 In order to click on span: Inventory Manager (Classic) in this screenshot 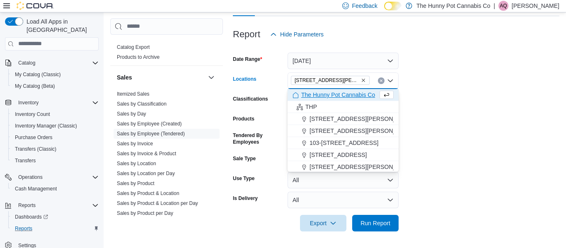, I will do `click(55, 126)`.